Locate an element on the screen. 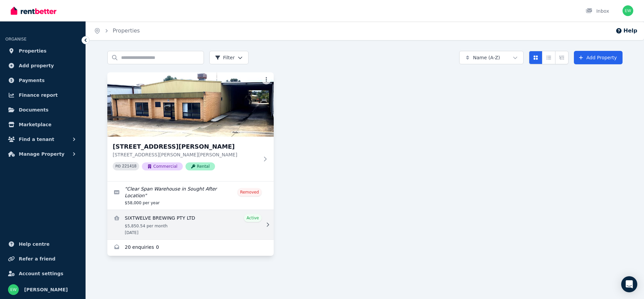 This screenshot has height=299, width=644. img: 45 Jacobsen Crescent, Holden Hill is located at coordinates (190, 104).